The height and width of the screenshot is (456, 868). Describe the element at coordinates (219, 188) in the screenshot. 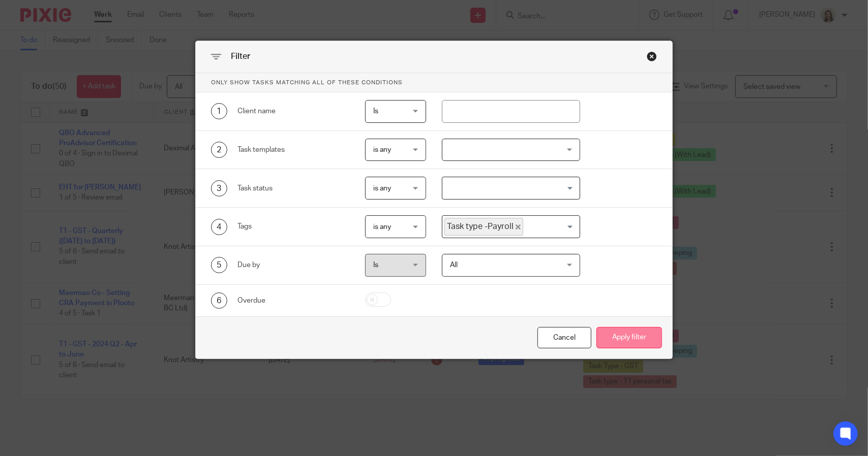

I see `div: 3` at that location.